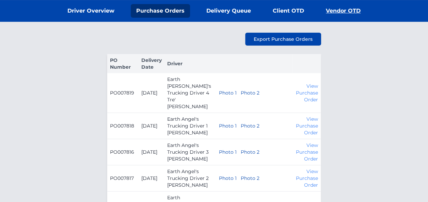 The height and width of the screenshot is (202, 428). What do you see at coordinates (228, 11) in the screenshot?
I see `a: Delivery Queue` at bounding box center [228, 11].